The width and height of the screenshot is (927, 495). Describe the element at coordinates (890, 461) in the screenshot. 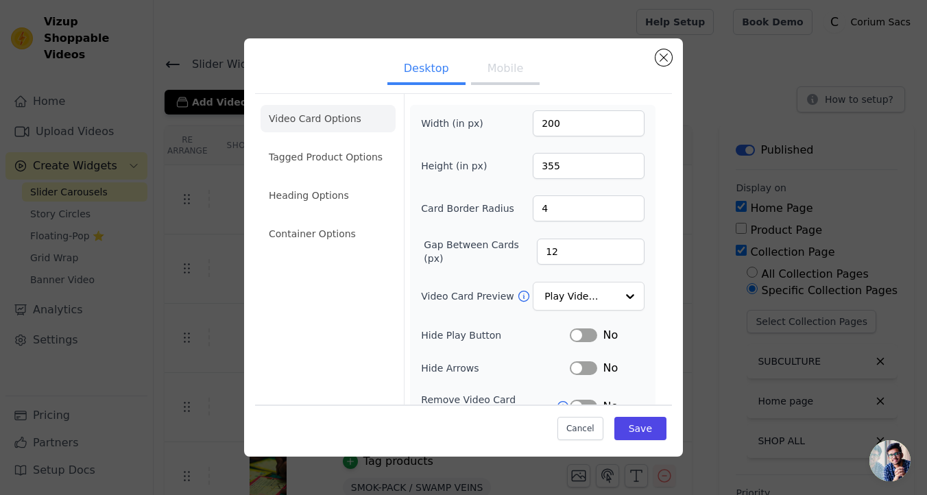

I see `a: Open chat` at that location.